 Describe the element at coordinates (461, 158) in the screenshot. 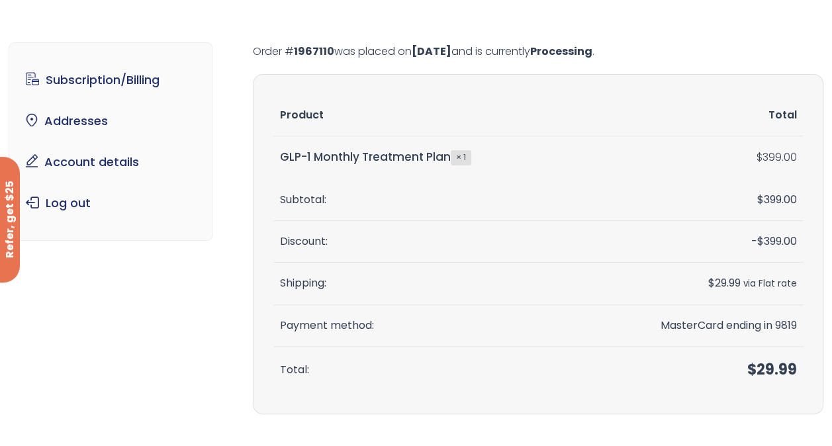

I see `strong: × 1` at that location.